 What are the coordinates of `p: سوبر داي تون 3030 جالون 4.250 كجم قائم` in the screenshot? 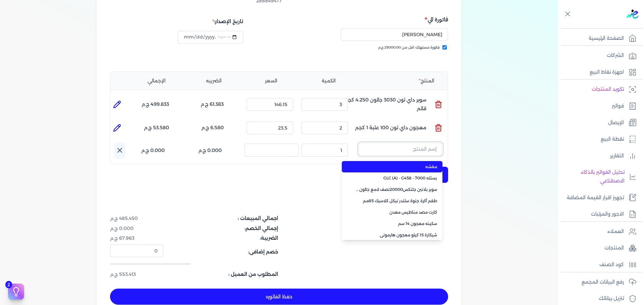 It's located at (384, 104).